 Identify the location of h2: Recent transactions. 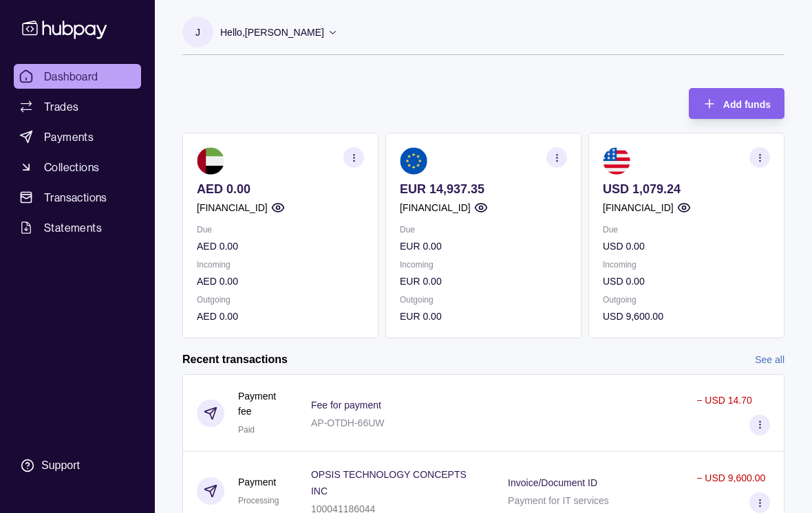
(235, 360).